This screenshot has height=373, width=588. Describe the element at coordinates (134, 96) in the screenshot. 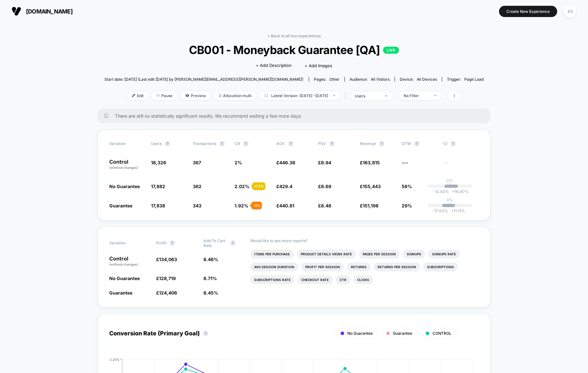

I see `img: edit` at that location.